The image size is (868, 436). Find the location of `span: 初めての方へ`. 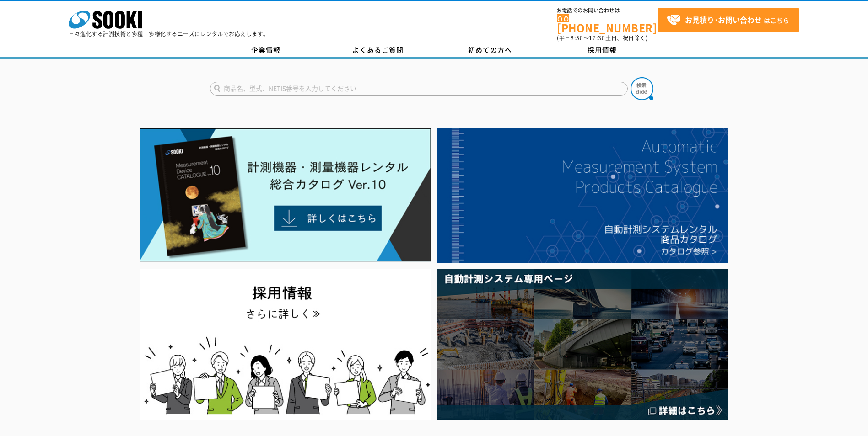

span: 初めての方へ is located at coordinates (490, 50).